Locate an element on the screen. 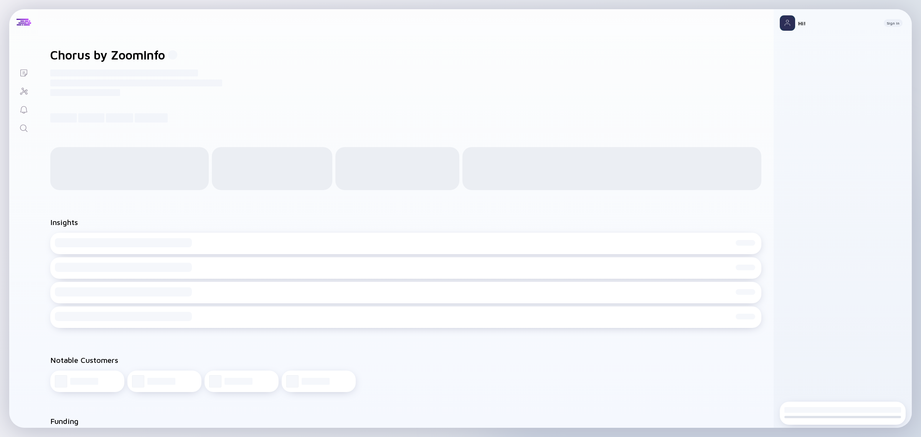 This screenshot has height=437, width=921. h2: Insights is located at coordinates (64, 222).